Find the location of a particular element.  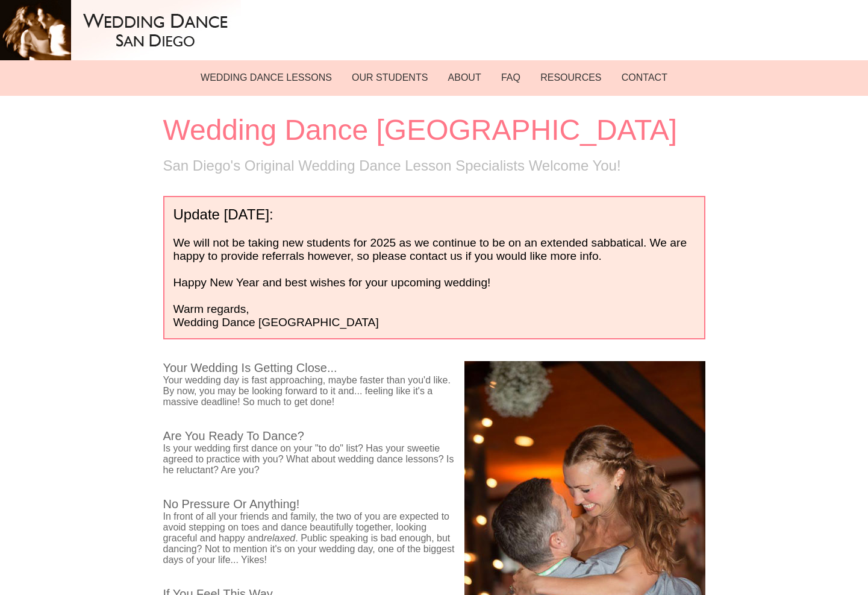

h2: San Diego's Original Wedding Dance Lesson Specialists Welcome You! is located at coordinates (434, 166).